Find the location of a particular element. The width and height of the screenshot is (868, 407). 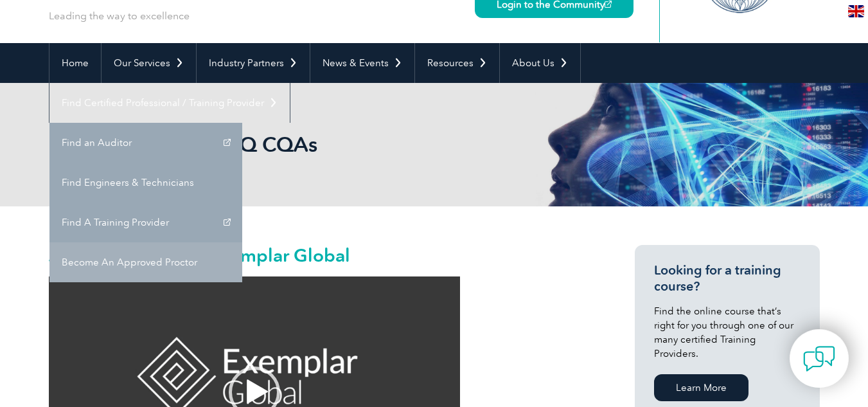

a: Find an Auditor is located at coordinates (146, 143).